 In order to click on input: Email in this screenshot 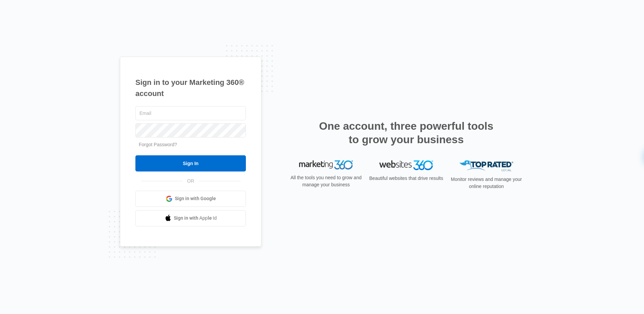, I will do `click(191, 113)`.